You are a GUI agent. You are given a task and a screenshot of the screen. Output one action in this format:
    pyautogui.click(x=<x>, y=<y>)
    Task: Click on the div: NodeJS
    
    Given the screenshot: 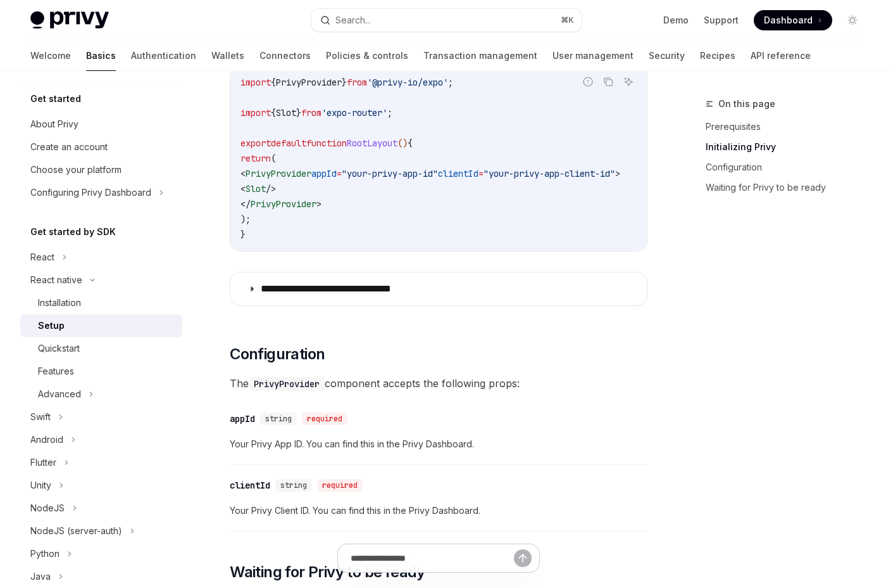 What is the action you would take?
    pyautogui.click(x=47, y=507)
    